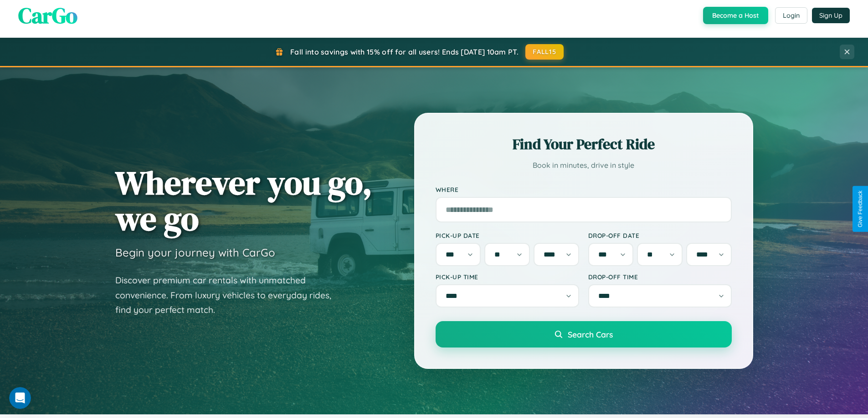  What do you see at coordinates (735, 16) in the screenshot?
I see `button: Become a Host` at bounding box center [735, 16].